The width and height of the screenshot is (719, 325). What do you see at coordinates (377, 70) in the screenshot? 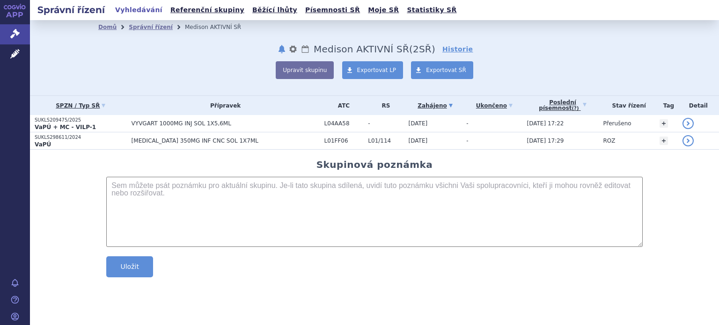
I see `span: Exportovat LP` at bounding box center [377, 70].